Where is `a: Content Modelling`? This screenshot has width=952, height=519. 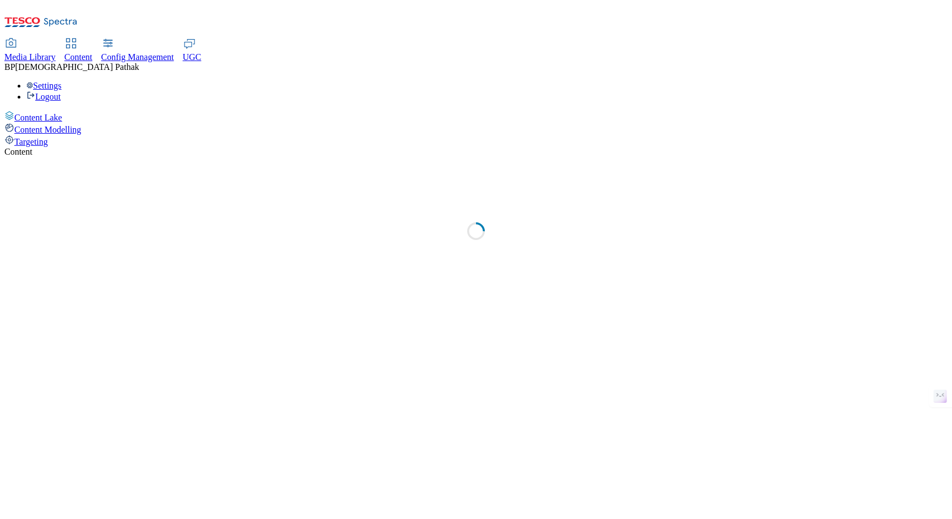 a: Content Modelling is located at coordinates (476, 129).